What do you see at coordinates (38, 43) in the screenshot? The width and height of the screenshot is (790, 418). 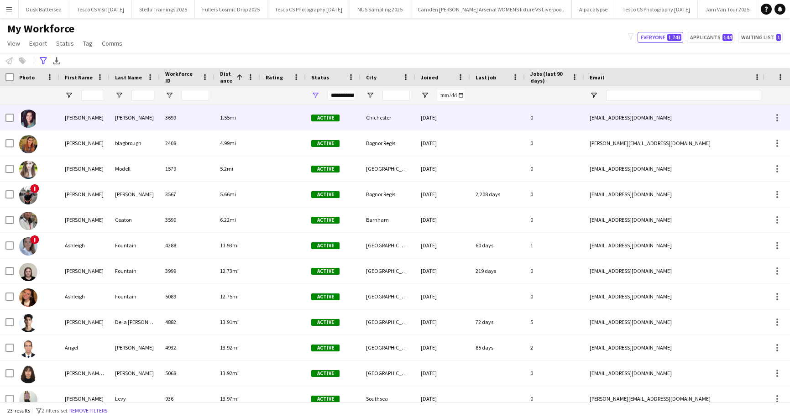 I see `a: Export` at bounding box center [38, 43].